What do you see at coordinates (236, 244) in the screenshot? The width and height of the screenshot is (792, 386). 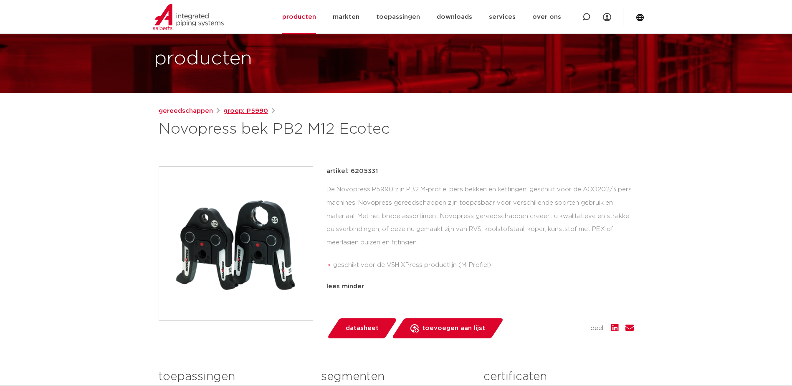 I see `img: Product Image for Novopress bek PB2 M12 Ecotec` at bounding box center [236, 244].